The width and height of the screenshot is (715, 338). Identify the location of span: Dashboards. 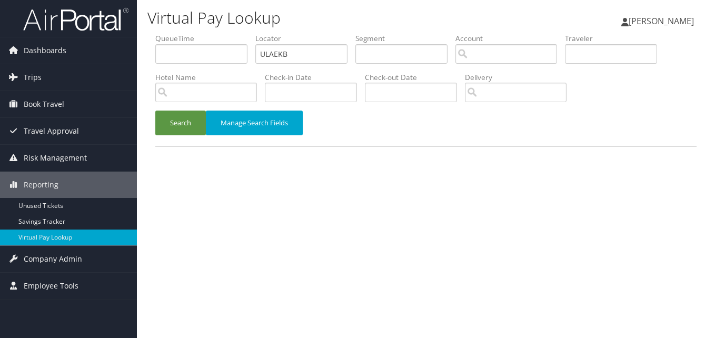
(45, 51).